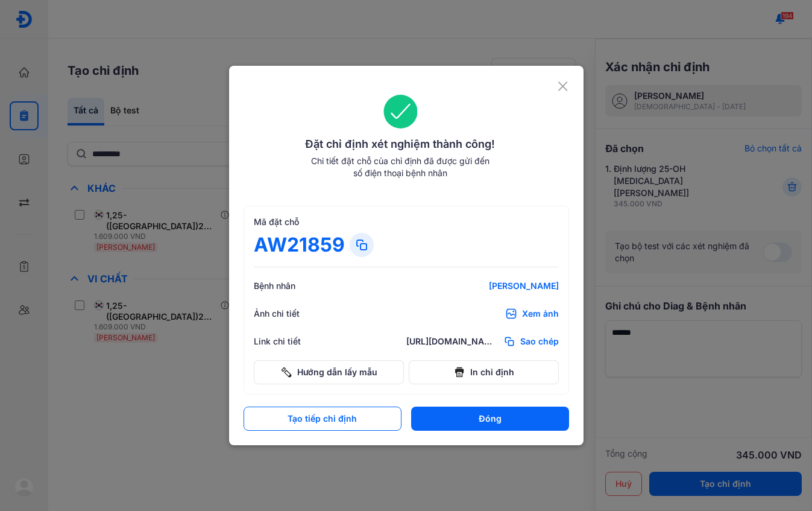 This screenshot has height=511, width=812. Describe the element at coordinates (290, 314) in the screenshot. I see `div: Ảnh chi tiết` at that location.